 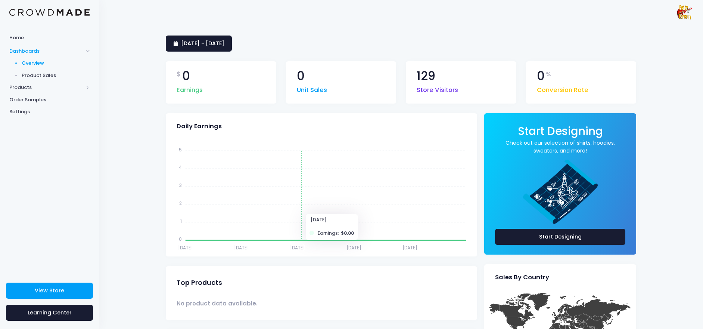 What do you see at coordinates (560, 147) in the screenshot?
I see `a: Check out our selection of shirts, hoodies, sweaters, and more!` at bounding box center [560, 147].